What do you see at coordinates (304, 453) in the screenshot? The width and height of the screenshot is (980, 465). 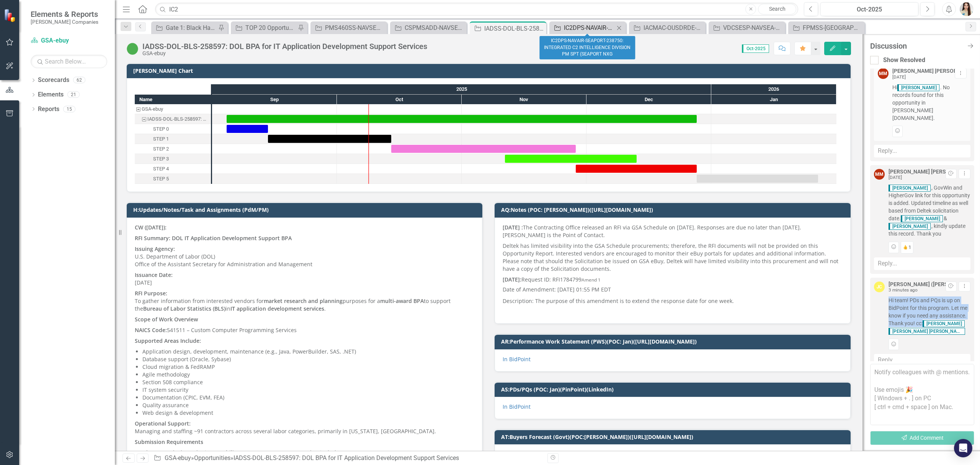 I see `p: Vendors are asked to submit a (max 25 pages) that includes:` at bounding box center [304, 453].